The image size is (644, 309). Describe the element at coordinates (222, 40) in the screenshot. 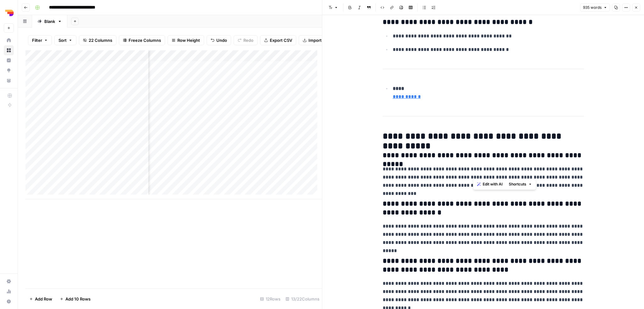

I see `span: Undo` at that location.